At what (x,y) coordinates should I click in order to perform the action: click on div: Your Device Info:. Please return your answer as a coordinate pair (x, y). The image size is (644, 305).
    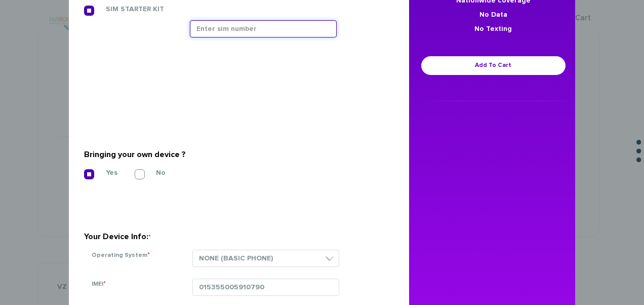
    Looking at the image, I should click on (235, 237).